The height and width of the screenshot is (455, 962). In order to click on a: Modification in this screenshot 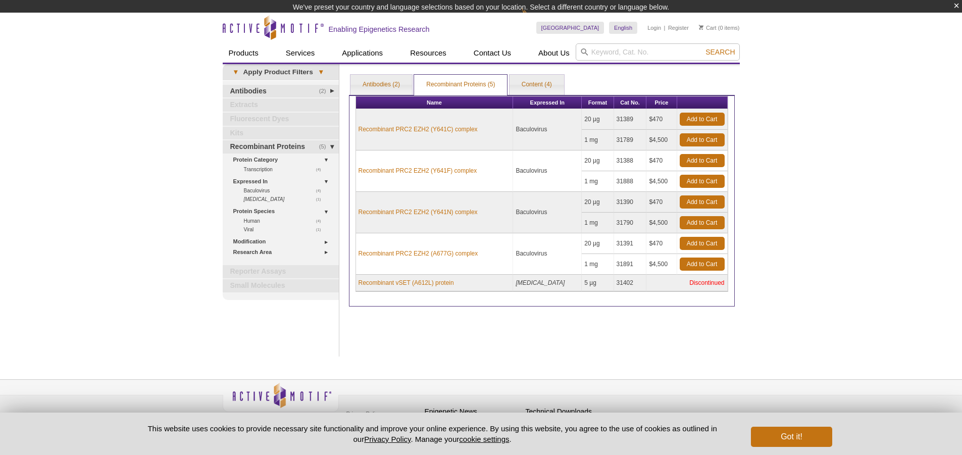, I will do `click(283, 241)`.